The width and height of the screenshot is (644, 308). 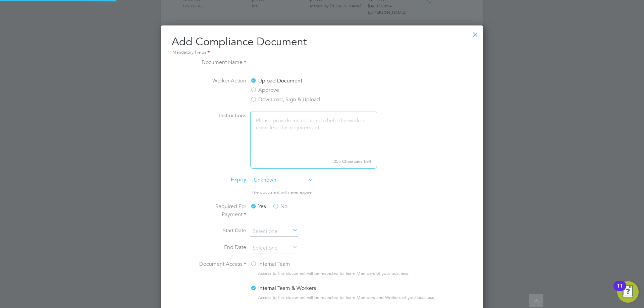 What do you see at coordinates (283, 288) in the screenshot?
I see `label: Internal Team & Workers` at bounding box center [283, 288].